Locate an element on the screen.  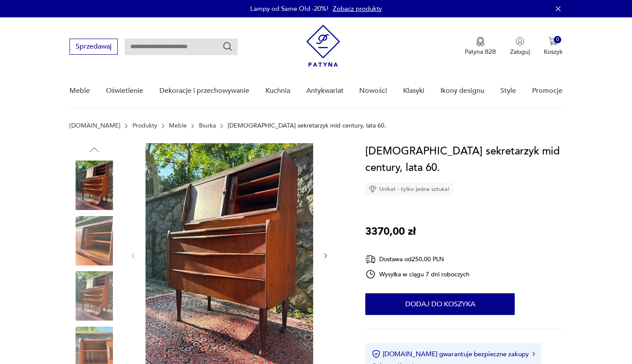
img: Patyna - sklep z meblami i dekoracjami vintage is located at coordinates (323, 46).